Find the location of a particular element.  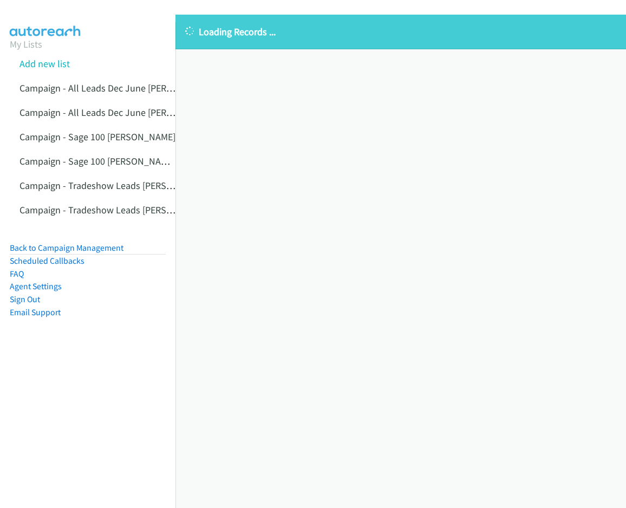

a: Back to Campaign Management is located at coordinates (67, 247).